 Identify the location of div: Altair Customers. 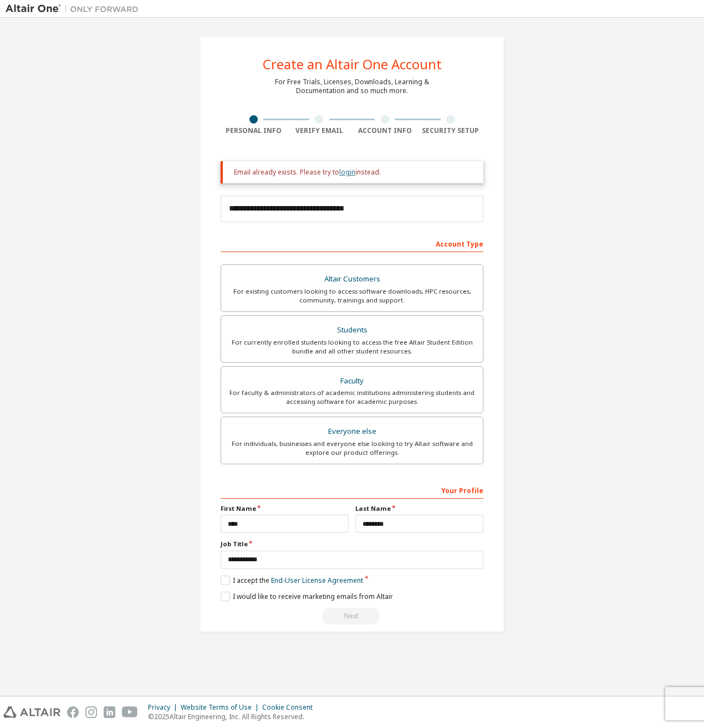
(352, 280).